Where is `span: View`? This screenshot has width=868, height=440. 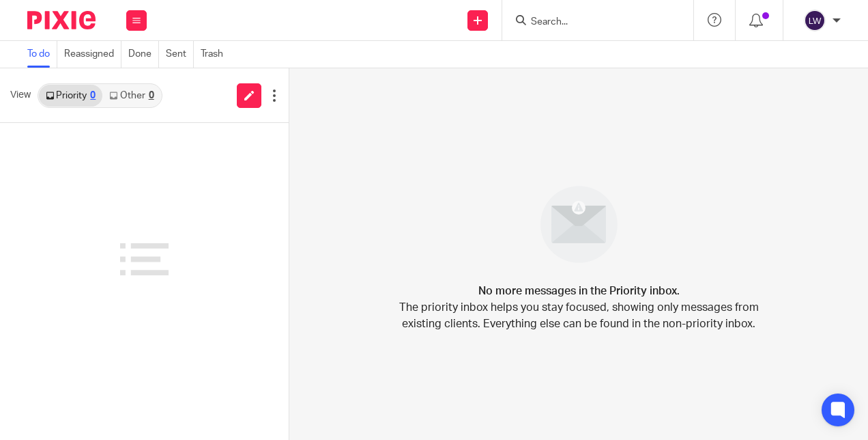 span: View is located at coordinates (20, 95).